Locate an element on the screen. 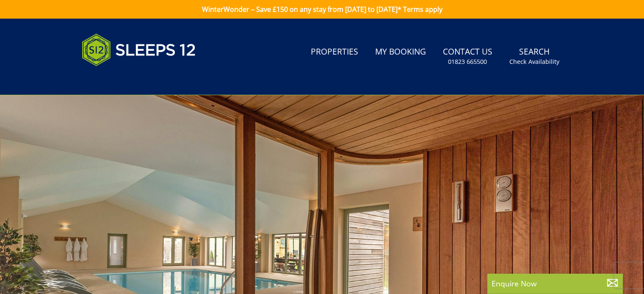  img: Sleeps 12 is located at coordinates (139, 50).